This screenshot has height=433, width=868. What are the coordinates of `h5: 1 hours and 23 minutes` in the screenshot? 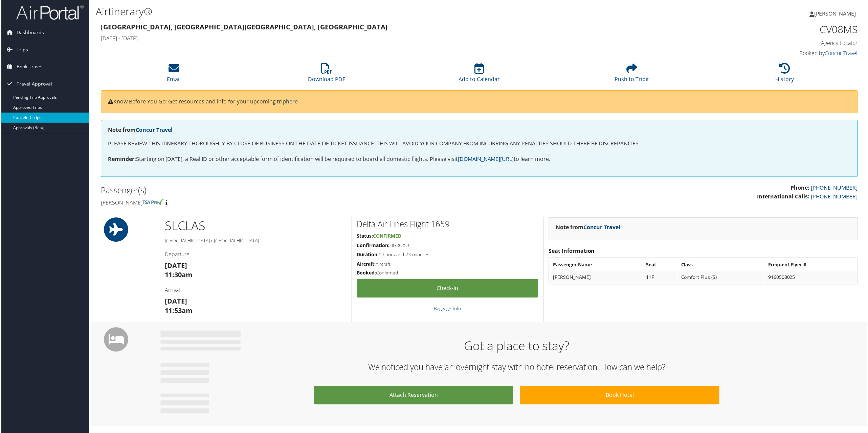 It's located at (447, 255).